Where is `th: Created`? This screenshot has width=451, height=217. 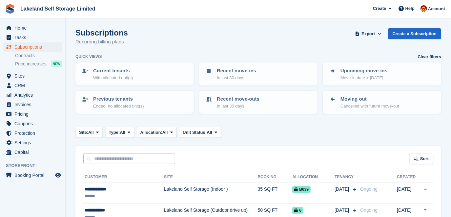
th: Created is located at coordinates (408, 177).